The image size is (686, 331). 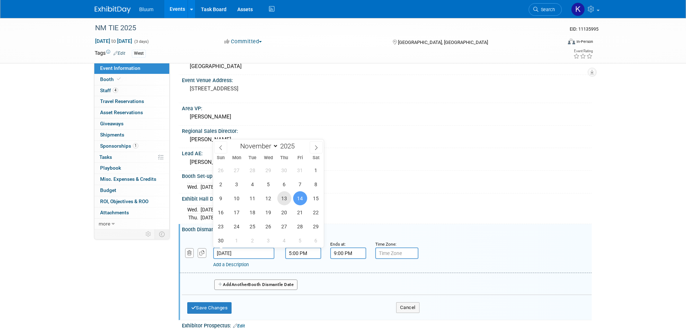 I want to click on div: Lead AE:, so click(x=387, y=152).